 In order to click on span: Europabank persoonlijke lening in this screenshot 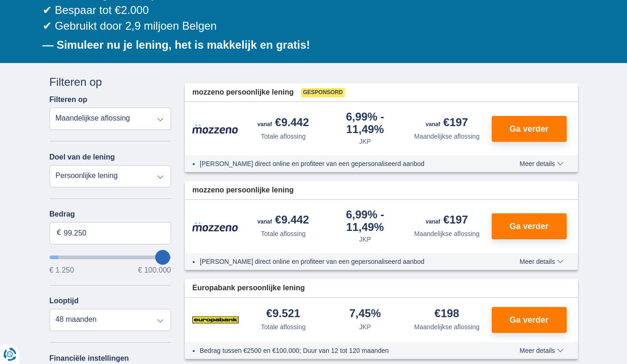, I will do `click(248, 287)`.